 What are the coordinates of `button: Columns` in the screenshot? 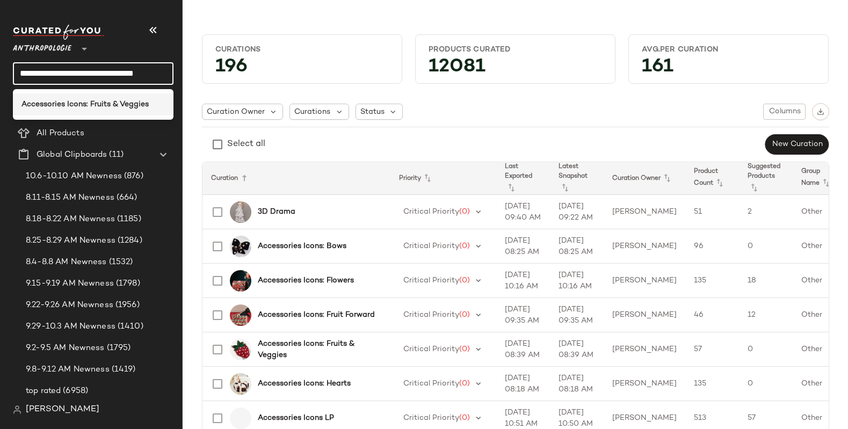 It's located at (784, 112).